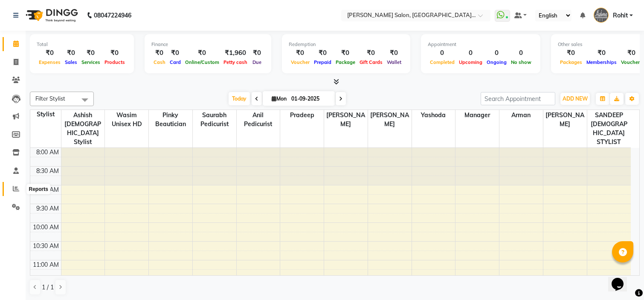 The width and height of the screenshot is (644, 300). Describe the element at coordinates (371, 62) in the screenshot. I see `span: Gift Cards` at that location.